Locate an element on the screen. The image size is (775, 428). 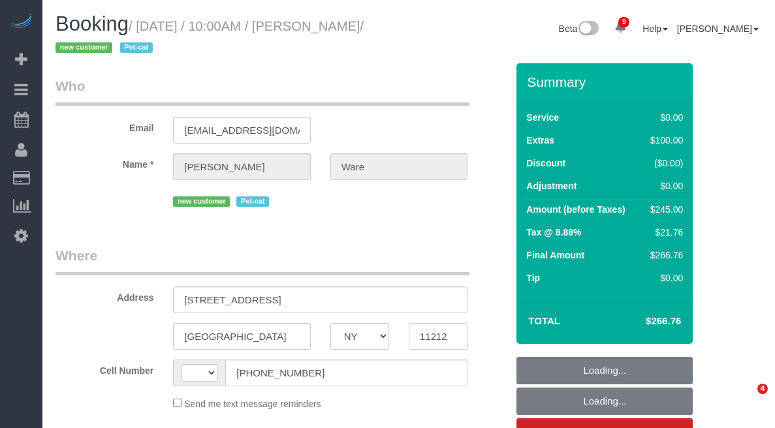
img: New interface is located at coordinates (587, 29).